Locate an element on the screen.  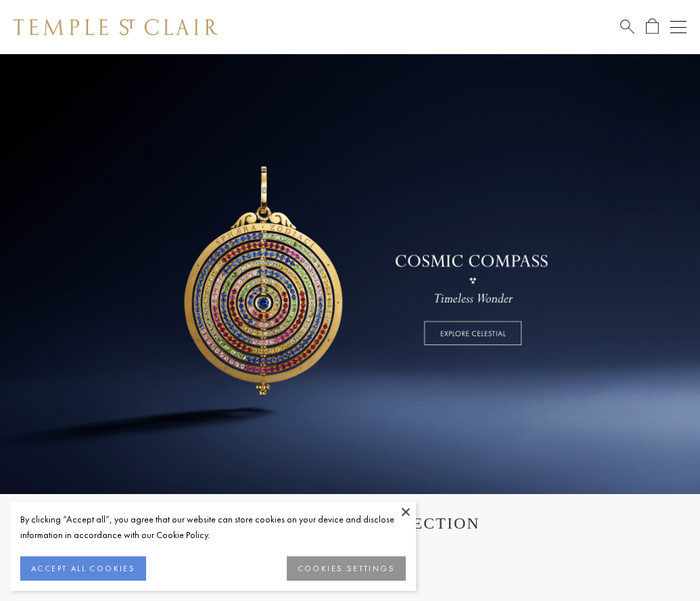
button: COOKIES SETTINGS is located at coordinates (346, 569).